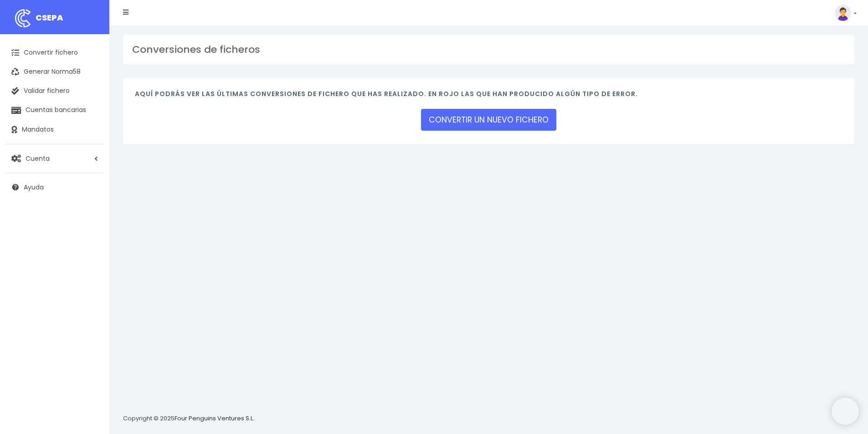  Describe the element at coordinates (489, 49) in the screenshot. I see `h3: Conversiones de ficheros` at that location.